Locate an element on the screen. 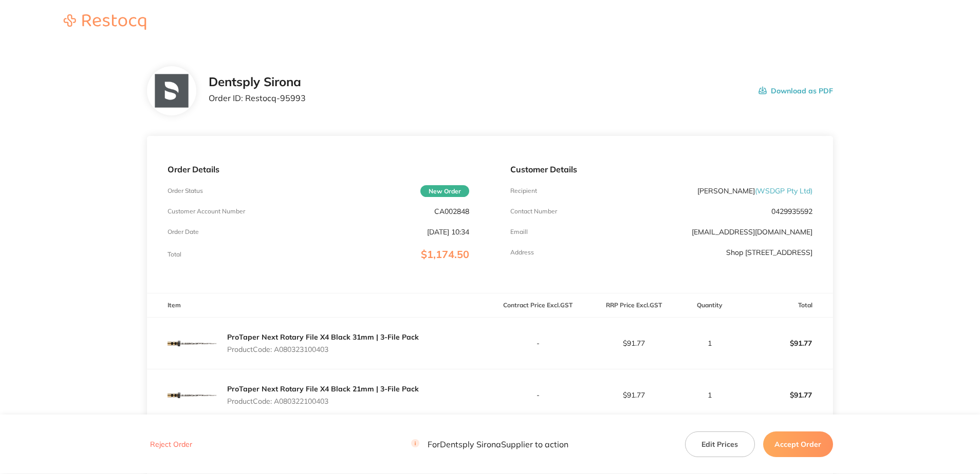 The image size is (980, 474). img: bHNrN3l3aw is located at coordinates (193, 344).